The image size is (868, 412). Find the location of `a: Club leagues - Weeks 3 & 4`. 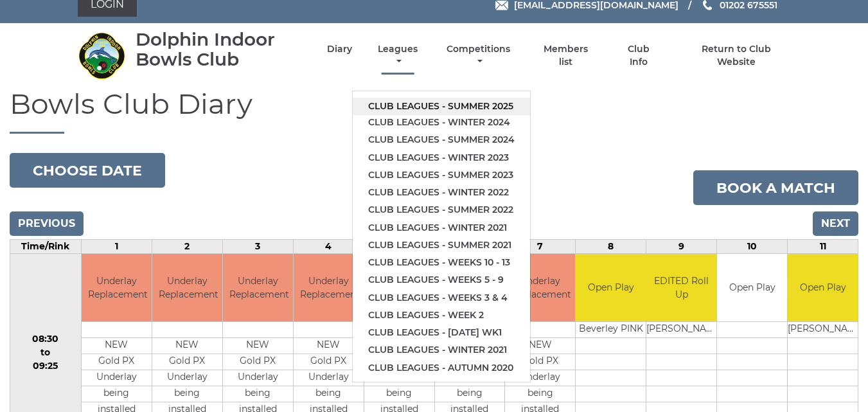

a: Club leagues - Weeks 3 & 4 is located at coordinates (442, 297).